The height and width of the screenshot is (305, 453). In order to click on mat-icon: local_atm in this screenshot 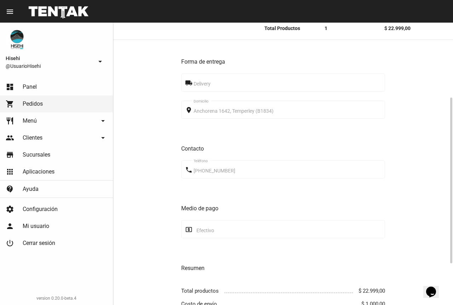, I will do `click(189, 230)`.